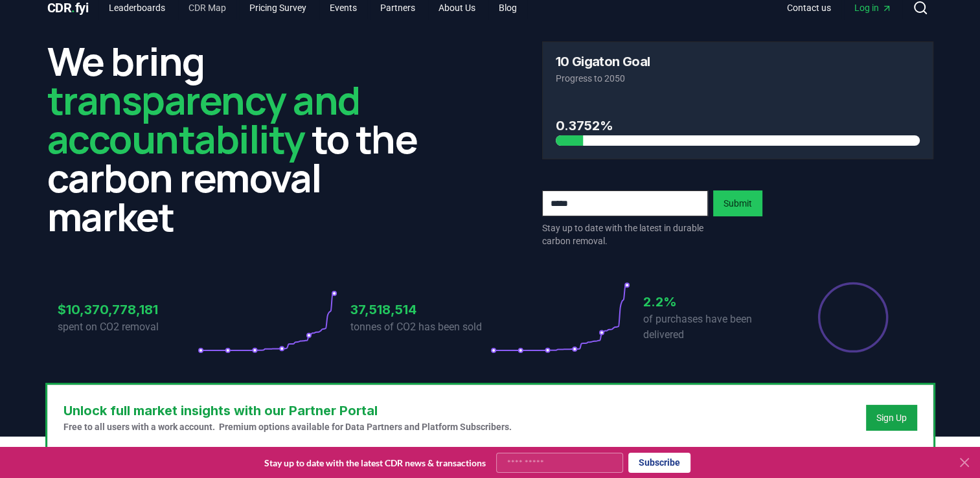 Image resolution: width=980 pixels, height=478 pixels. I want to click on p: tonnes of CO2 has been sold, so click(420, 327).